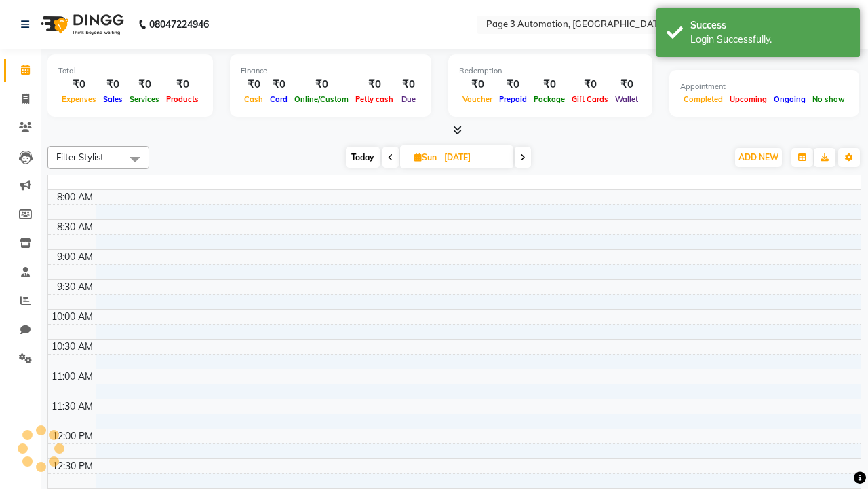 Image resolution: width=868 pixels, height=489 pixels. Describe the element at coordinates (790, 99) in the screenshot. I see `span: Ongoing` at that location.